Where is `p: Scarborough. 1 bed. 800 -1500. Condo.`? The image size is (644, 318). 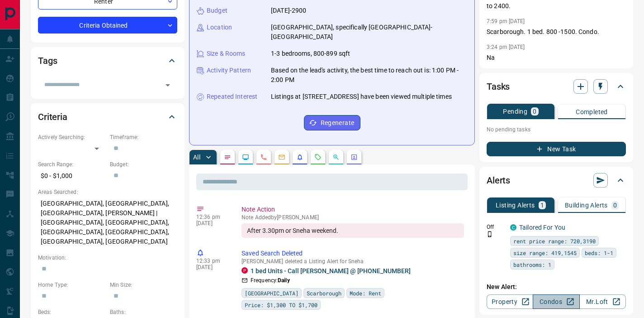 p: Scarborough. 1 bed. 800 -1500. Condo. is located at coordinates (557, 32).